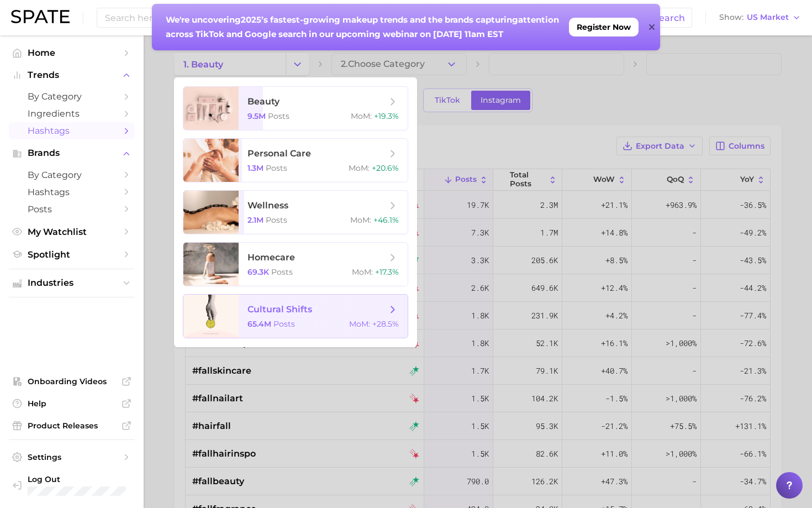 This screenshot has height=508, width=812. I want to click on span: Industries, so click(72, 283).